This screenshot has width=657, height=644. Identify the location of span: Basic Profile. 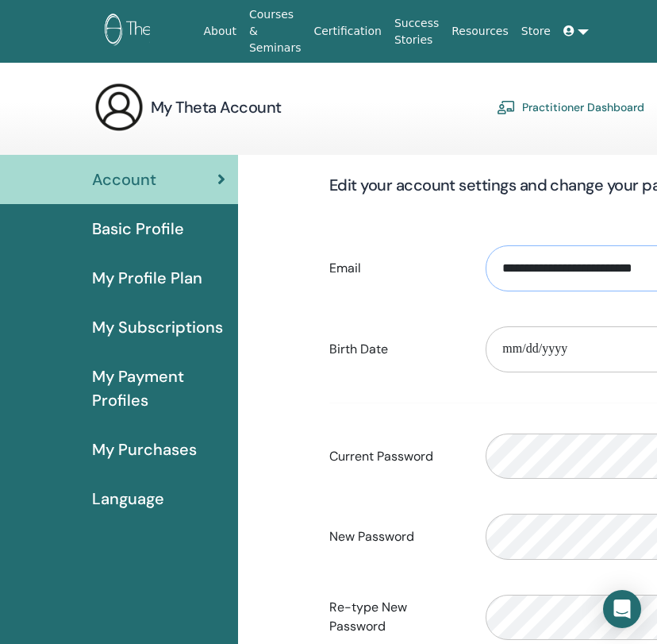
(138, 229).